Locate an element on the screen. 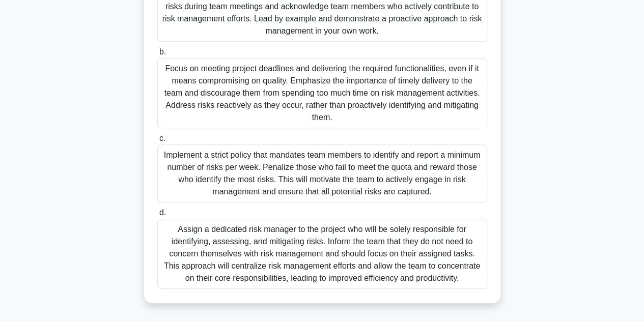 This screenshot has height=321, width=644. div: Implement a strict policy that mandates team members to identify and report a minimum number of r... is located at coordinates (322, 174).